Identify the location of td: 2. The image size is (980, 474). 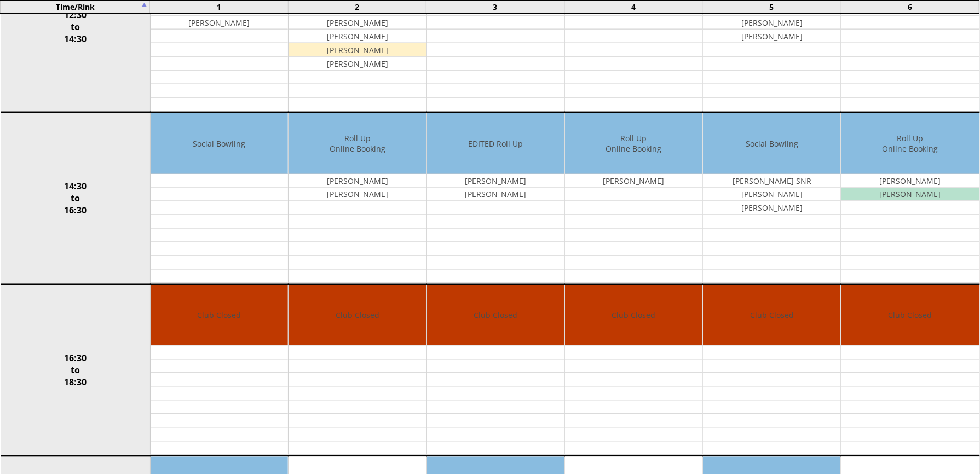
(357, 7).